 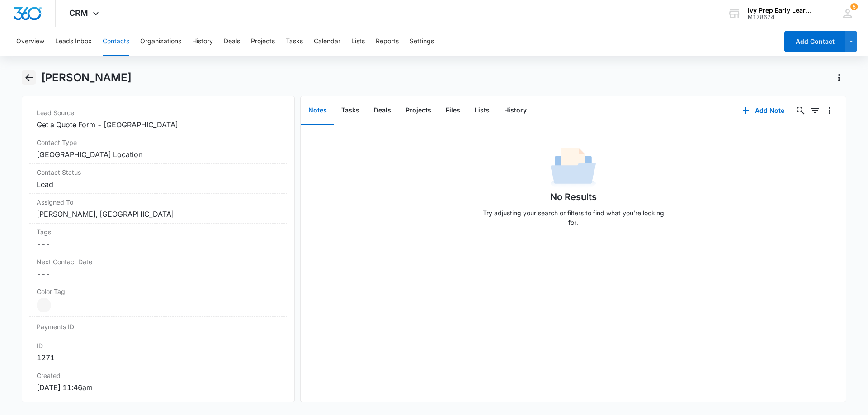 I want to click on dd: Lead, so click(x=159, y=184).